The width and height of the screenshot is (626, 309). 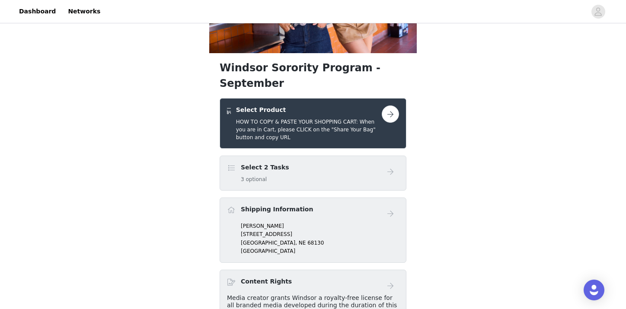 What do you see at coordinates (37, 11) in the screenshot?
I see `a: Dashboard` at bounding box center [37, 11].